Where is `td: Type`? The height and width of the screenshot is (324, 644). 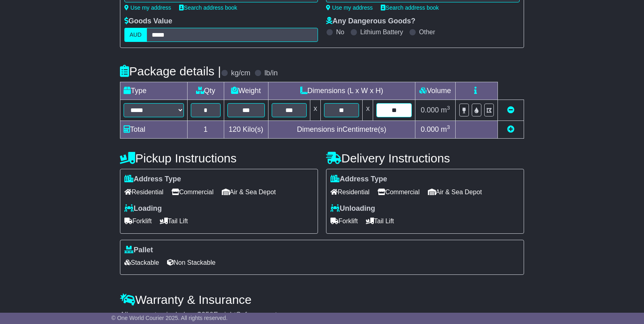
td: Type is located at coordinates (154, 91).